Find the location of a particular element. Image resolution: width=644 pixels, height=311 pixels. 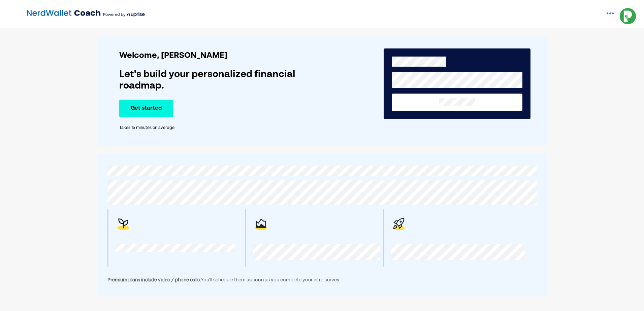

span: Premium plans include video / phone calls. is located at coordinates (154, 280).